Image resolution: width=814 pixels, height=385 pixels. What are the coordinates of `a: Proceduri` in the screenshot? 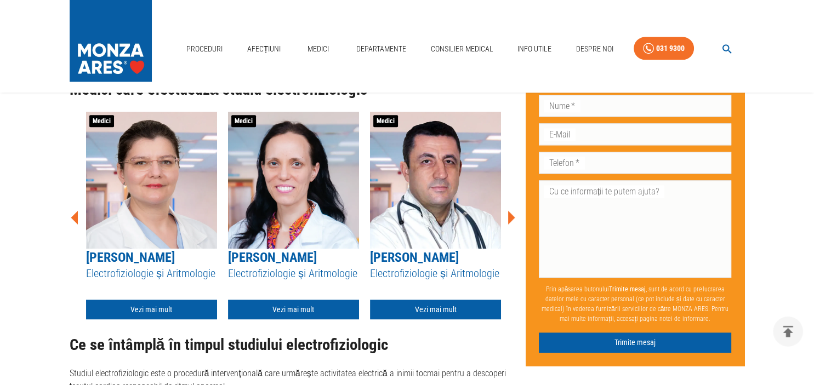 It's located at (204, 49).